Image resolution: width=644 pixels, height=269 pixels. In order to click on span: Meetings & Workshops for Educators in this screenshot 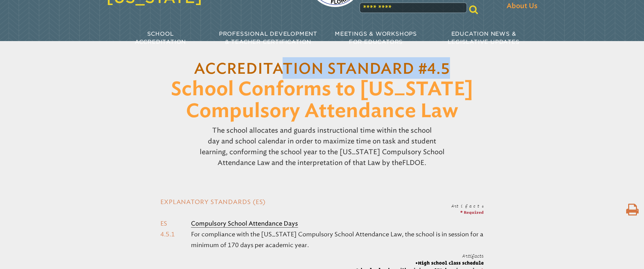, I will do `click(376, 38)`.